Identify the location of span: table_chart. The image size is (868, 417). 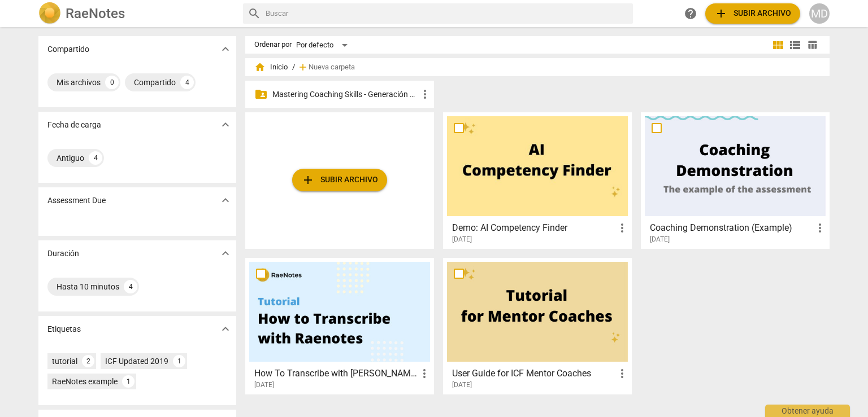
(812, 44).